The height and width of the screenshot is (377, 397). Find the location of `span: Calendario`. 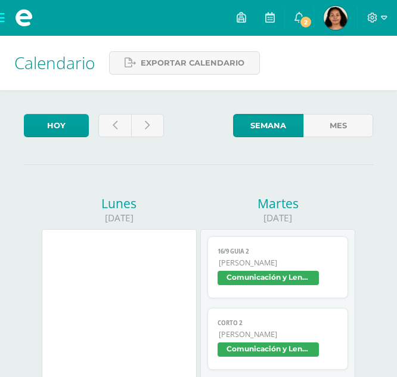

span: Calendario is located at coordinates (54, 63).